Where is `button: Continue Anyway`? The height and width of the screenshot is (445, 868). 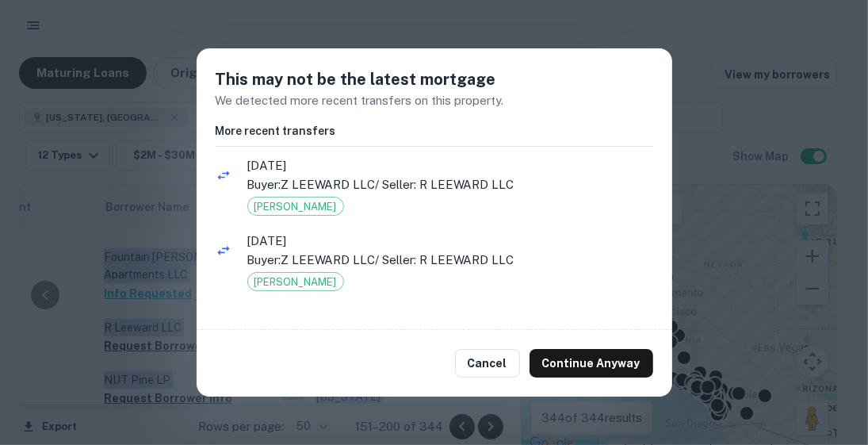 button: Continue Anyway is located at coordinates (592, 363).